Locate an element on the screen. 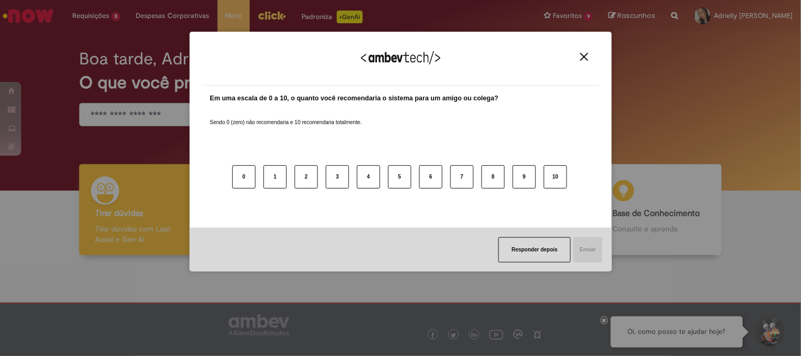 Image resolution: width=801 pixels, height=356 pixels. img: Logo Ambevtech is located at coordinates (401, 58).